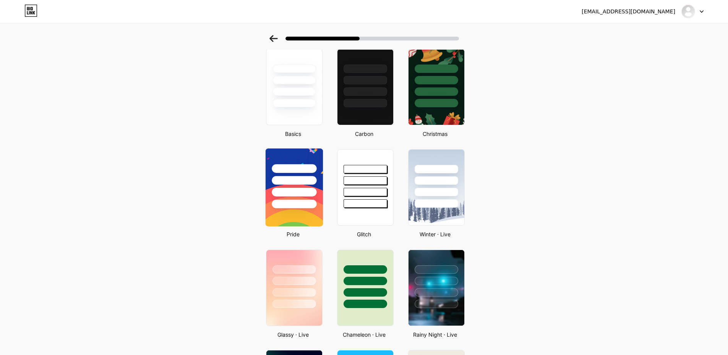  What do you see at coordinates (364, 234) in the screenshot?
I see `div: Glitch` at bounding box center [364, 234].